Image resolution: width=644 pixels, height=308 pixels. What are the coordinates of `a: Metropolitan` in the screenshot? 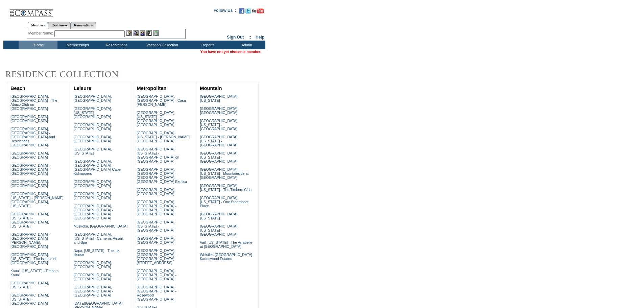 It's located at (151, 88).